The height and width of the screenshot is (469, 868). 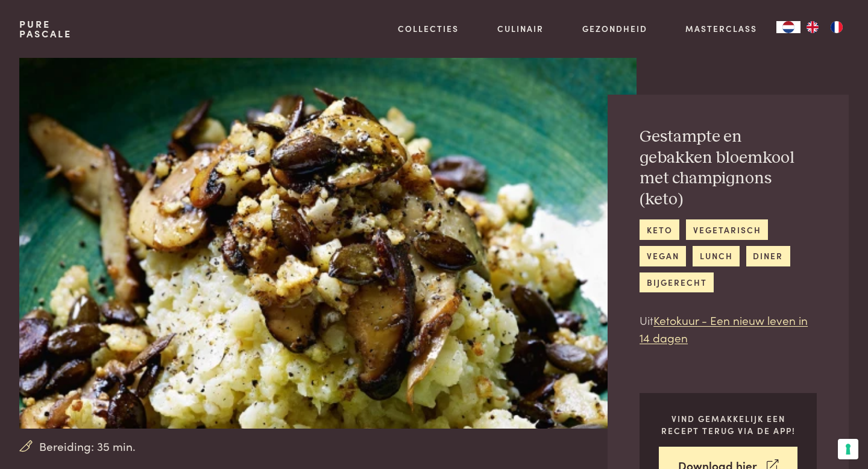 What do you see at coordinates (520, 28) in the screenshot?
I see `a: Culinair` at bounding box center [520, 28].